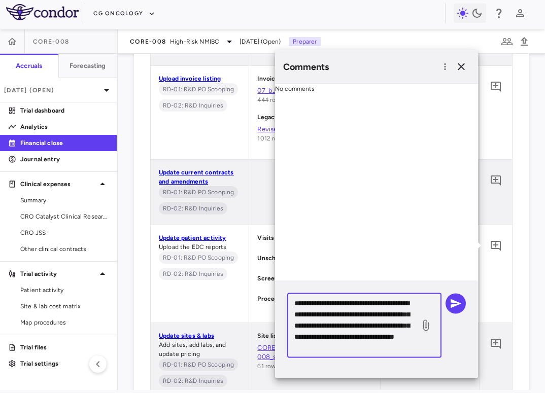 The height and width of the screenshot is (393, 545). Describe the element at coordinates (192, 349) in the screenshot. I see `span: Add sites, add labs, and update pricing` at that location.